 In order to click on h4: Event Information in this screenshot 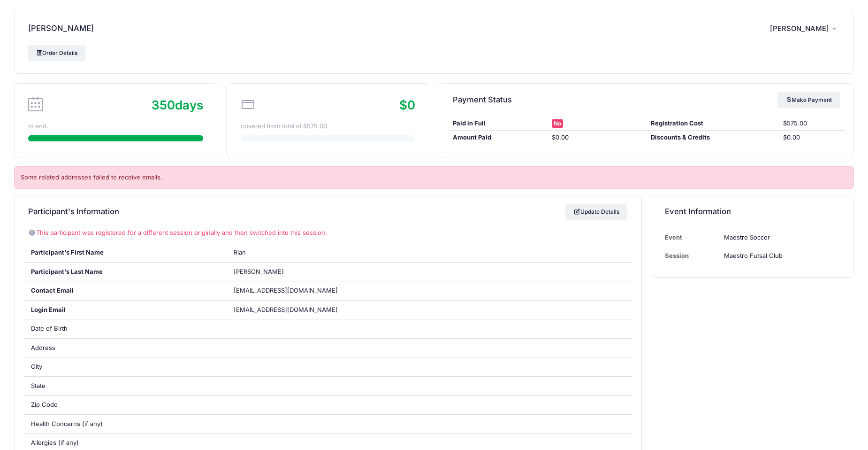, I will do `click(697, 212)`.